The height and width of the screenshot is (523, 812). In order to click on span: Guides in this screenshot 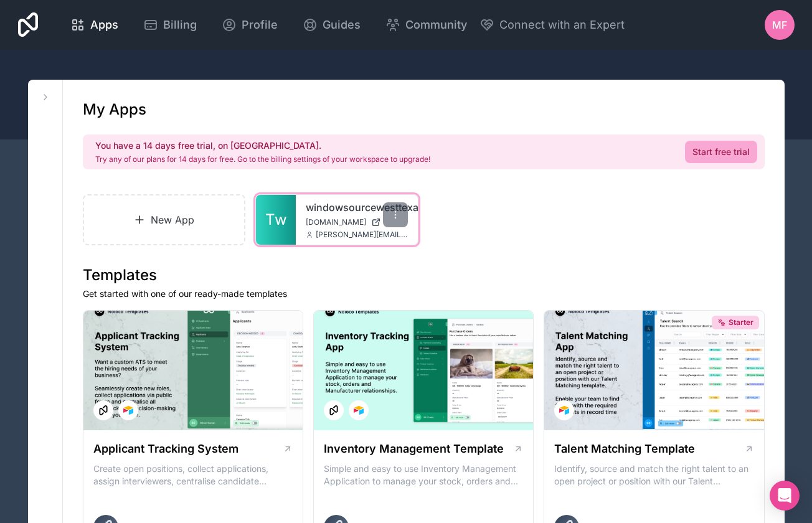, I will do `click(341, 25)`.